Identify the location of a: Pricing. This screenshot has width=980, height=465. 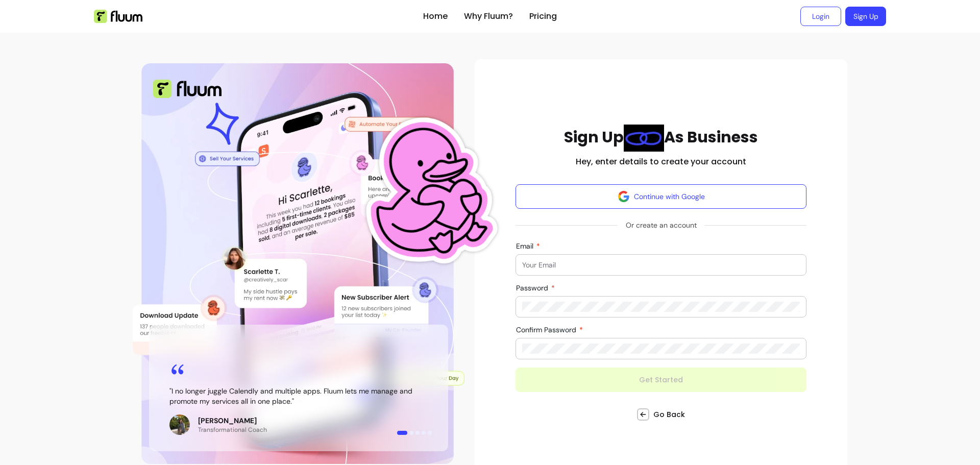
(543, 16).